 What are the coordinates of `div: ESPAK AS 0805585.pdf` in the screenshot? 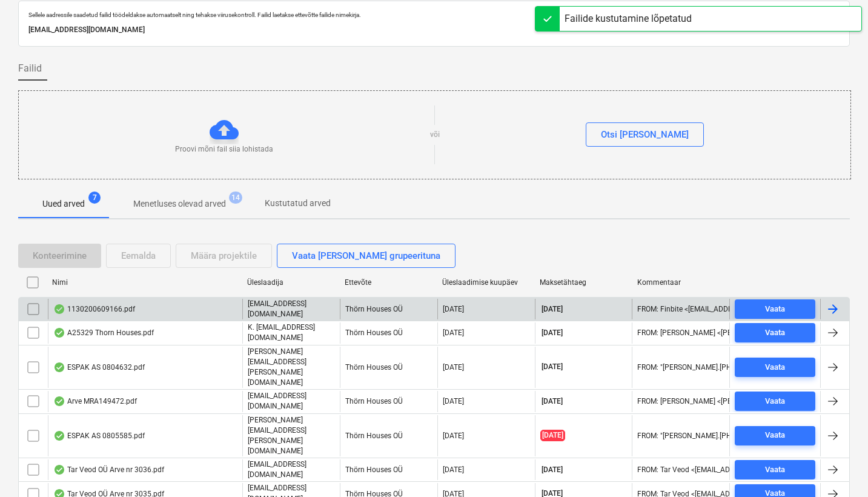 It's located at (99, 435).